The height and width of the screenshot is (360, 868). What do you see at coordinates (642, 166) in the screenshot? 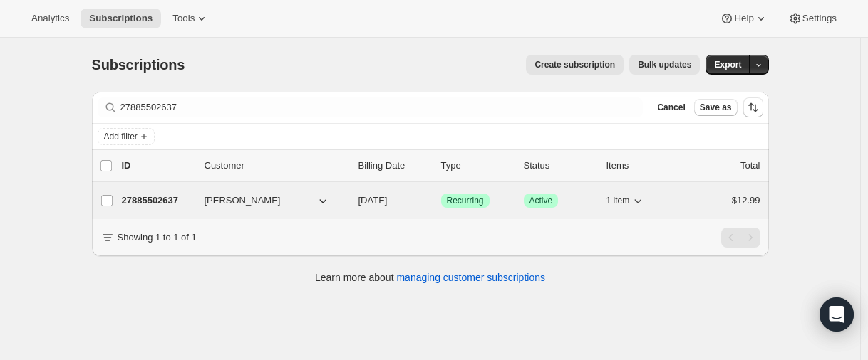
I see `div: Items` at bounding box center [642, 166].